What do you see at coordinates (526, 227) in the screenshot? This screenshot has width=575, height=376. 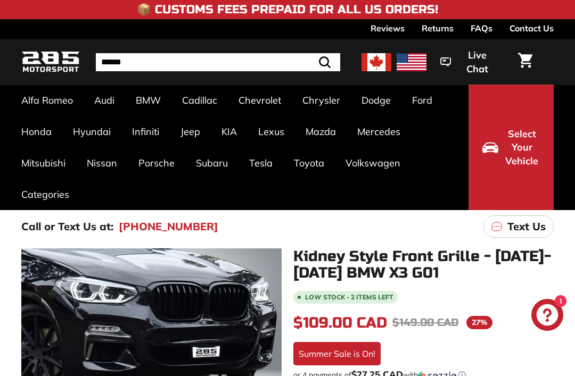 I see `p: Text Us` at bounding box center [526, 227].